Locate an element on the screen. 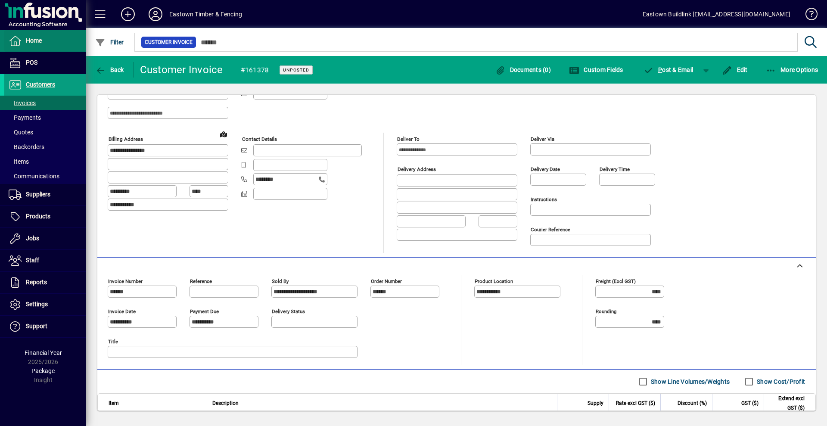  mat-label: Order number is located at coordinates (386, 281).